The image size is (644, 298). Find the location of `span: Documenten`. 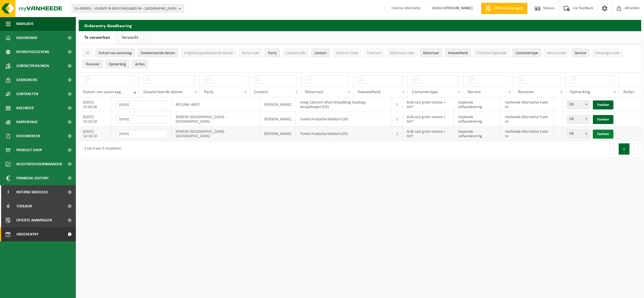

span: Documenten is located at coordinates (28, 136).